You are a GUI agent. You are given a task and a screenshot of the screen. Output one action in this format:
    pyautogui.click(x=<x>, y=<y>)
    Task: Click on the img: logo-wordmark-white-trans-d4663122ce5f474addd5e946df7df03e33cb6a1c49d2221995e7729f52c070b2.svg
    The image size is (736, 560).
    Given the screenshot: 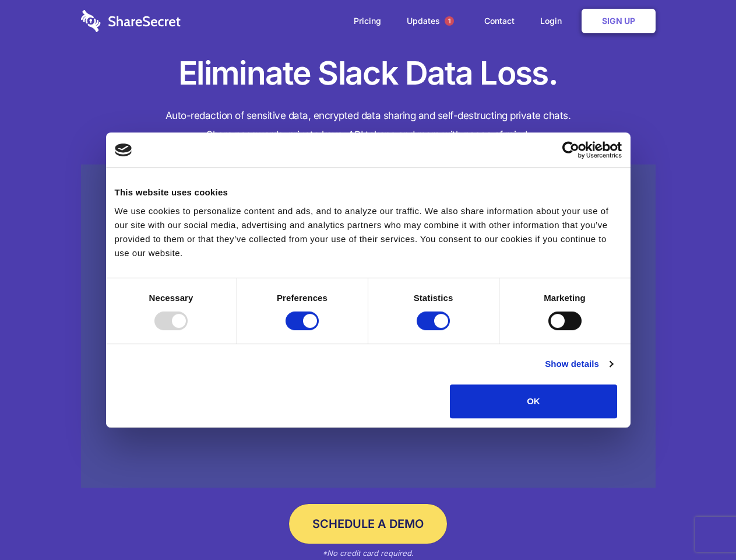 What is the action you would take?
    pyautogui.click(x=131, y=21)
    